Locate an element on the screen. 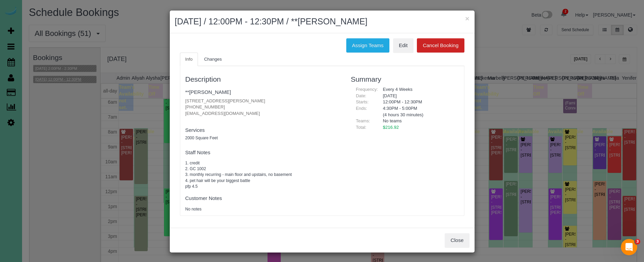 This screenshot has width=644, height=262. h4: Services is located at coordinates (263, 131).